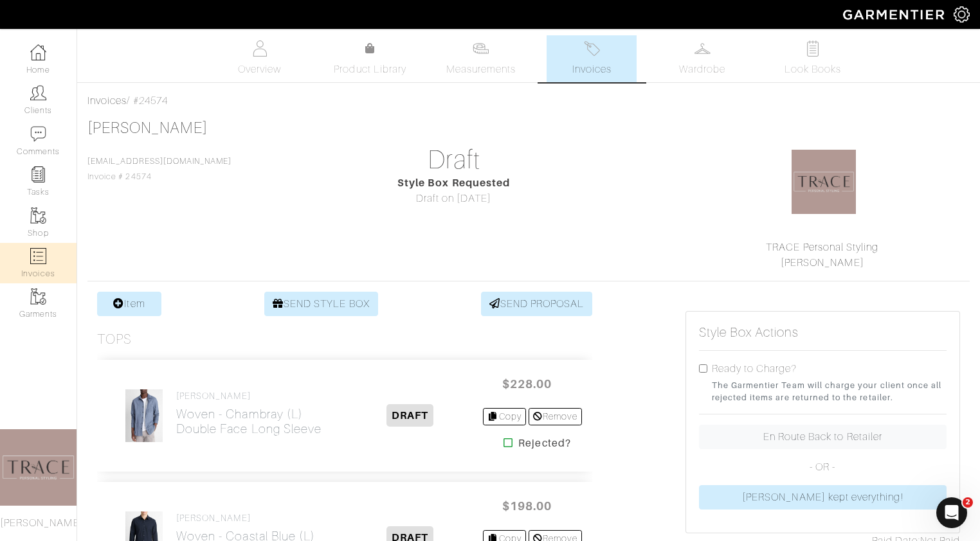 Image resolution: width=980 pixels, height=541 pixels. I want to click on strong: Rejected?, so click(544, 443).